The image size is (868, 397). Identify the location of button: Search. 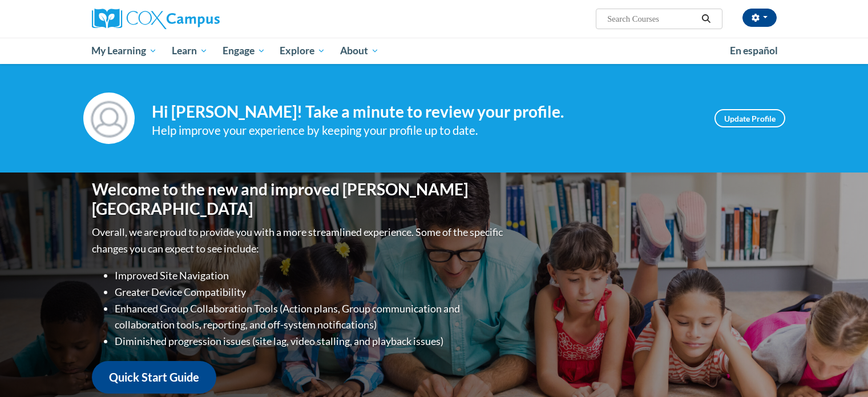
(706, 19).